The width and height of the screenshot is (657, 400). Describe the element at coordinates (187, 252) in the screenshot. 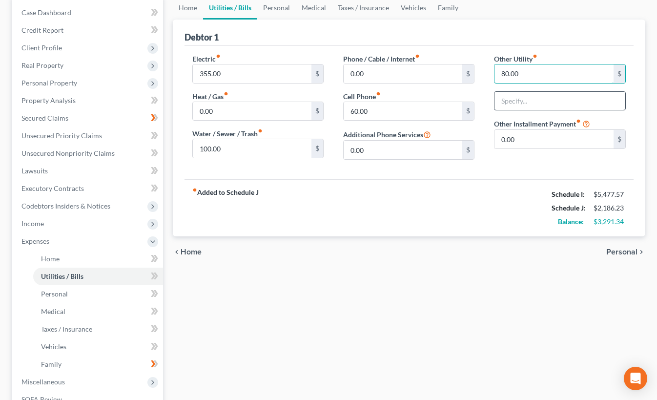

I see `button: chevron_left Home` at that location.